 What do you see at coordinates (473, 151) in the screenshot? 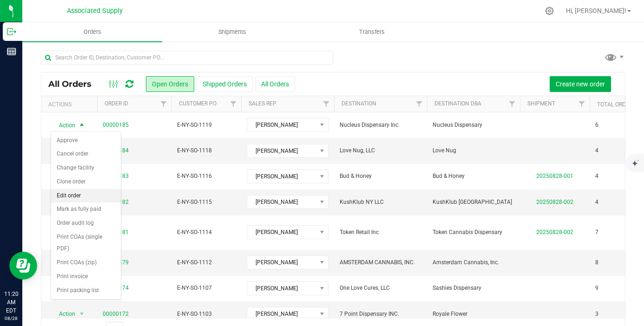
I see `span: Love Nug` at bounding box center [473, 151].